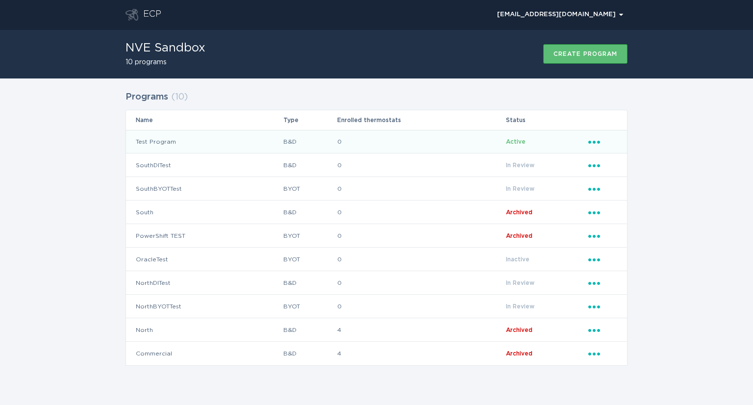 The image size is (753, 405). What do you see at coordinates (376, 120) in the screenshot?
I see `tr: Table Headers` at bounding box center [376, 120].